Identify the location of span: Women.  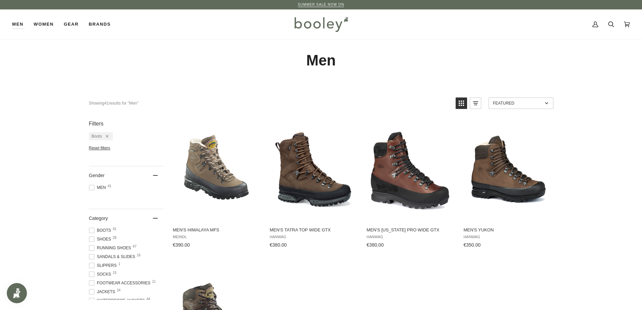
(43, 24).